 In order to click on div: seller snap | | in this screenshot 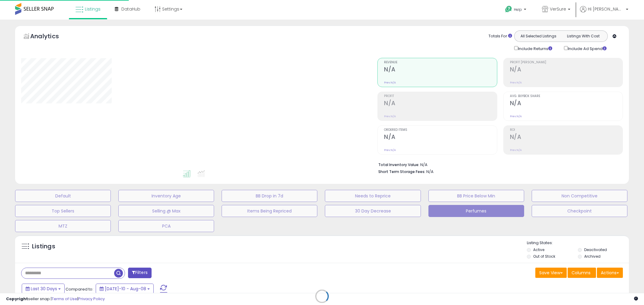, I will do `click(55, 299)`.